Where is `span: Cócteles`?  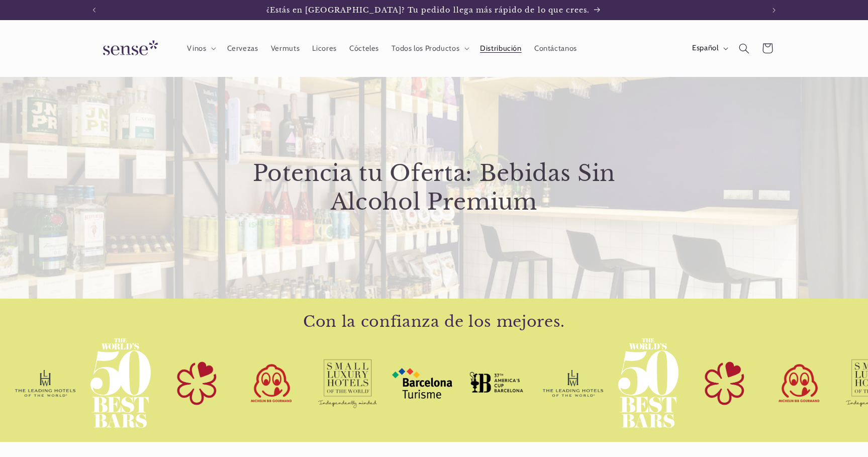 span: Cócteles is located at coordinates (364, 48).